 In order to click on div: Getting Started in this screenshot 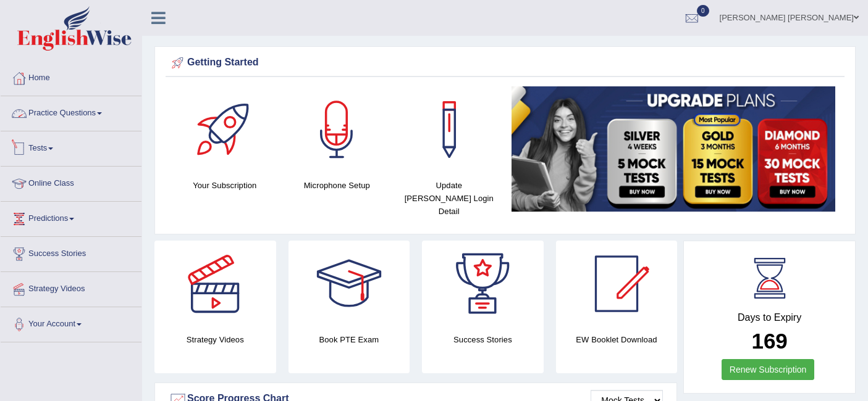, I will do `click(504, 63)`.